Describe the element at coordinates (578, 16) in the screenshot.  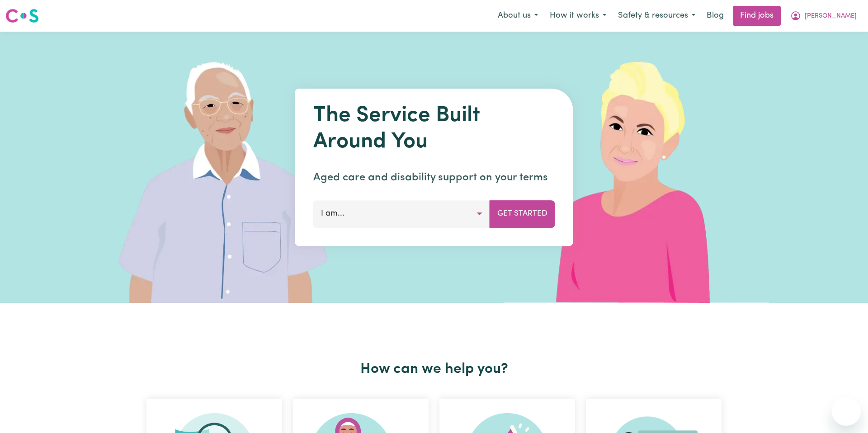
I see `button: How it works` at that location.